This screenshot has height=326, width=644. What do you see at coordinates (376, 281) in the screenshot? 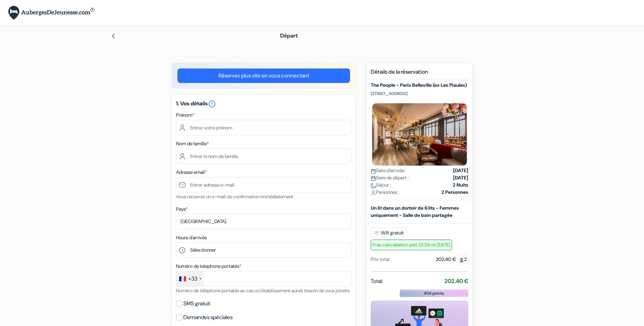
I see `span: Total:` at bounding box center [376, 281].